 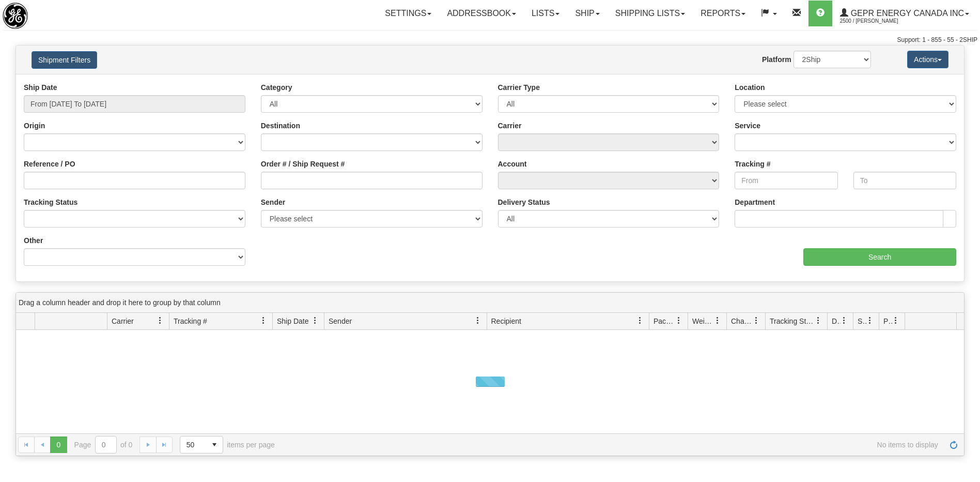 I want to click on span: Charge, so click(x=742, y=321).